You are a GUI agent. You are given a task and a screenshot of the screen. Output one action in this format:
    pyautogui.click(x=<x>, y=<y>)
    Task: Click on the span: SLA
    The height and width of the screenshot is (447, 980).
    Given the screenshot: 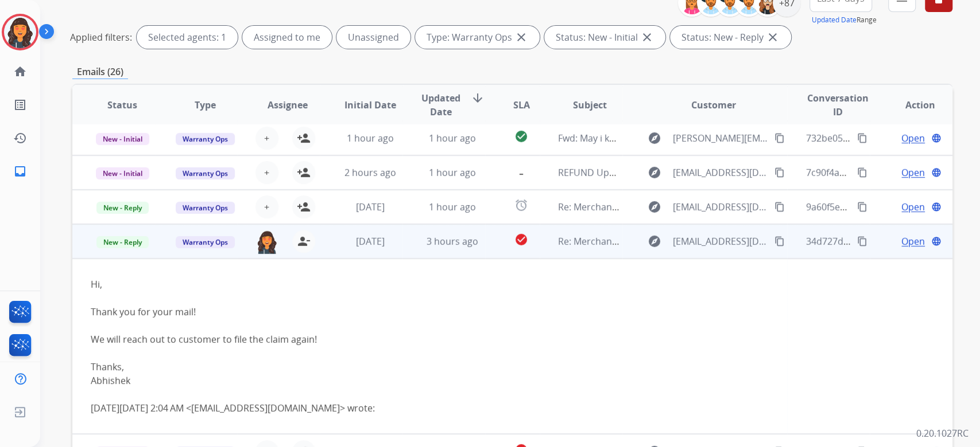 What is the action you would take?
    pyautogui.click(x=521, y=105)
    